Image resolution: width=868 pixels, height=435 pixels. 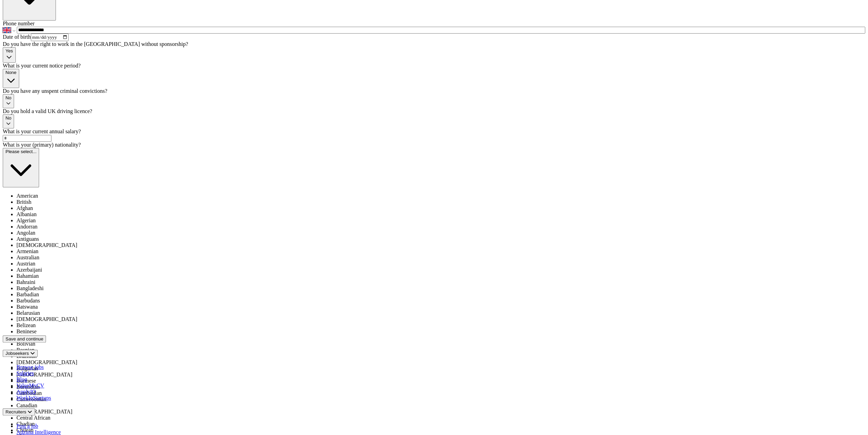 I want to click on span: Recruiters, so click(x=16, y=412).